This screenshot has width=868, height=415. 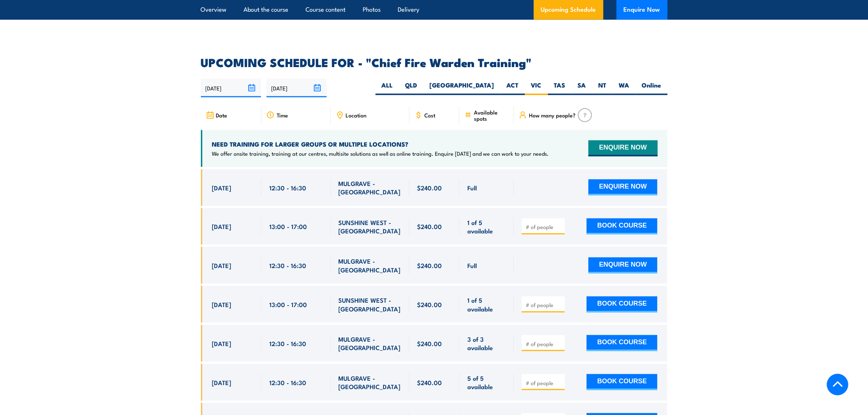 I want to click on label: ACT, so click(x=513, y=88).